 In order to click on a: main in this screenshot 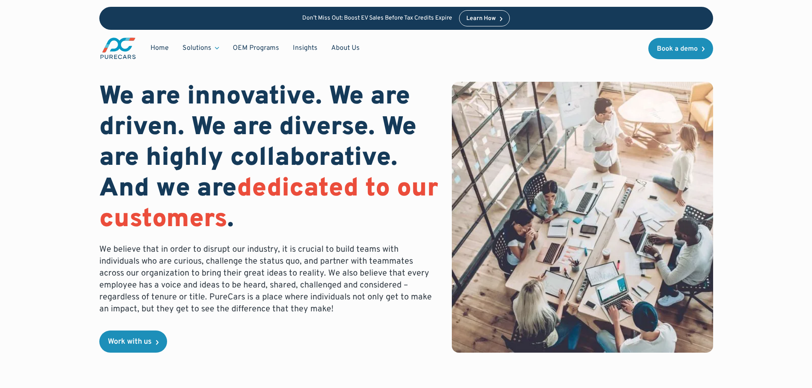, I will do `click(118, 48)`.